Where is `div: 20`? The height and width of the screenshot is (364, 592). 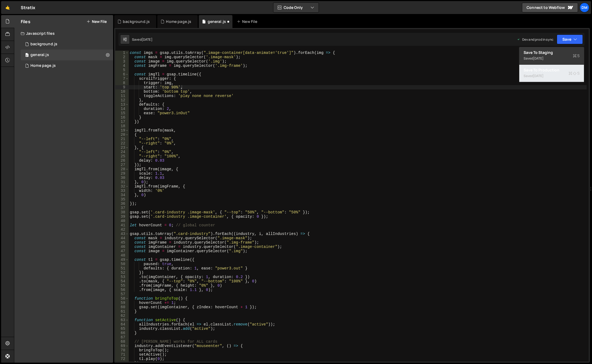
div: 20 is located at coordinates (122, 135).